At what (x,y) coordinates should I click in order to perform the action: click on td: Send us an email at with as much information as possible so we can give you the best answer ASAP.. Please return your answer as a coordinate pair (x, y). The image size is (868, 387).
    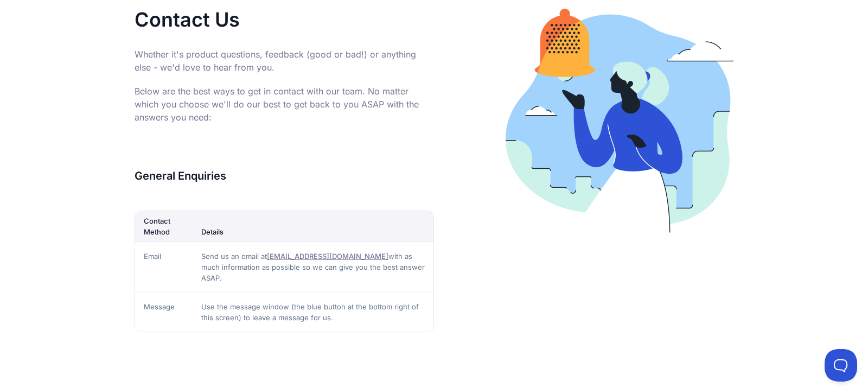
    Looking at the image, I should click on (313, 266).